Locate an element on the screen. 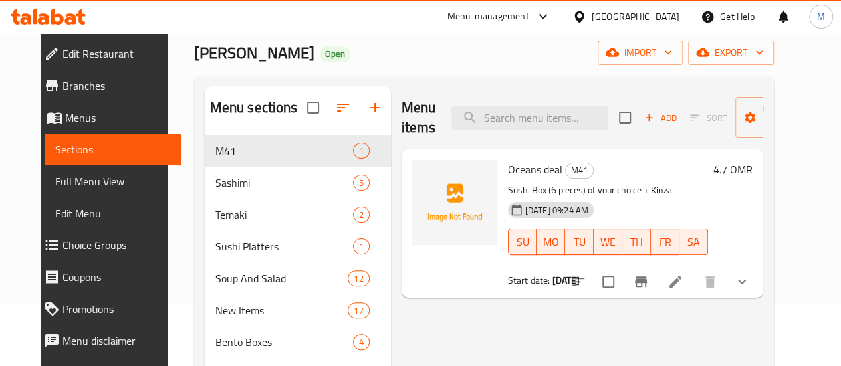  span: Add is located at coordinates (660, 118).